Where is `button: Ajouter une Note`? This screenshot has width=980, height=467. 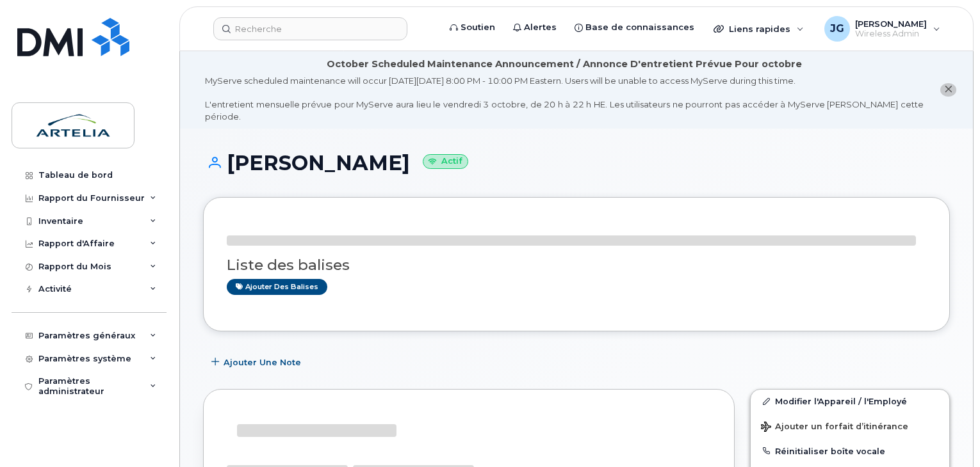
button: Ajouter une Note is located at coordinates (257, 363).